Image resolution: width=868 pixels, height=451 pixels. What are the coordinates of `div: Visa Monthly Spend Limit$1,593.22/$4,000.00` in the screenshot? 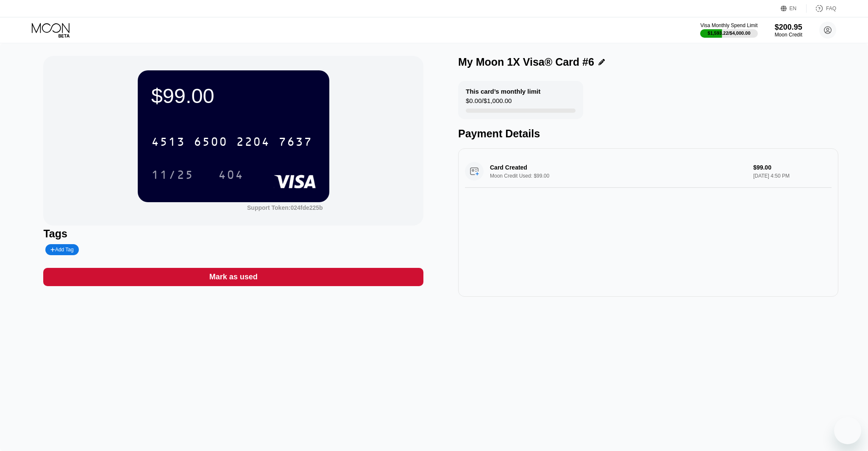 It's located at (729, 30).